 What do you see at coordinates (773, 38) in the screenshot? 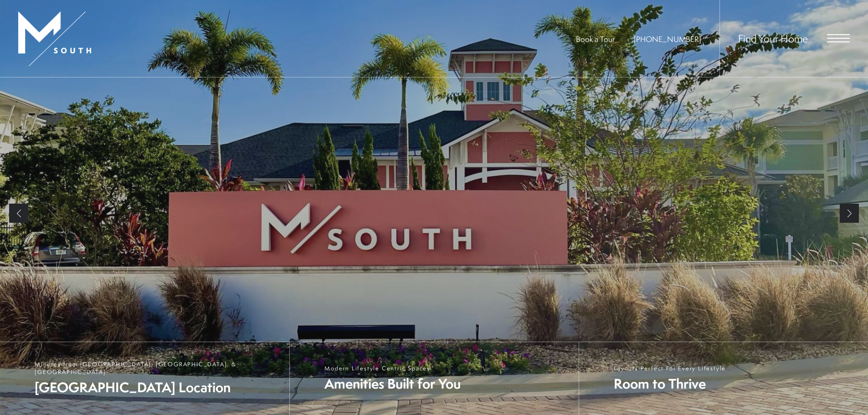
I see `span: Find Your Home` at bounding box center [773, 38].